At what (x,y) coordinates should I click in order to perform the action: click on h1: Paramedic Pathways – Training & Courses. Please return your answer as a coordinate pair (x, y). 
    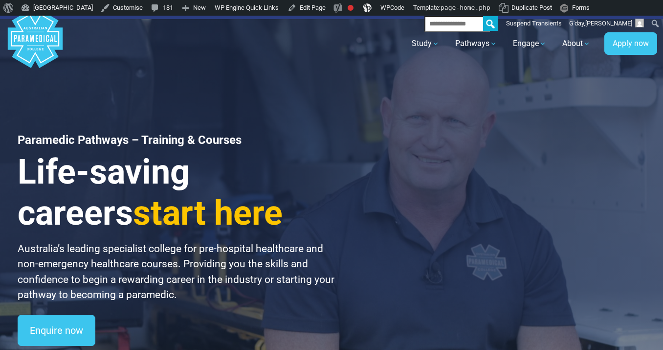
    Looking at the image, I should click on (180, 140).